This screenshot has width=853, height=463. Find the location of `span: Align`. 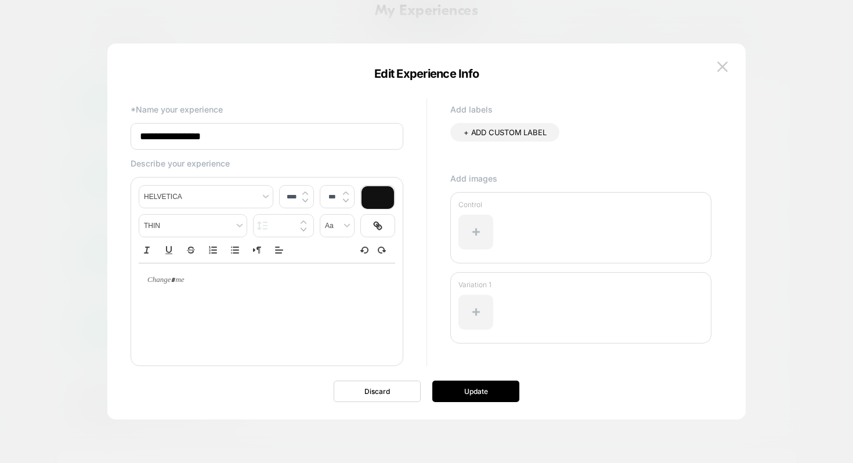

span: Align is located at coordinates (279, 250).